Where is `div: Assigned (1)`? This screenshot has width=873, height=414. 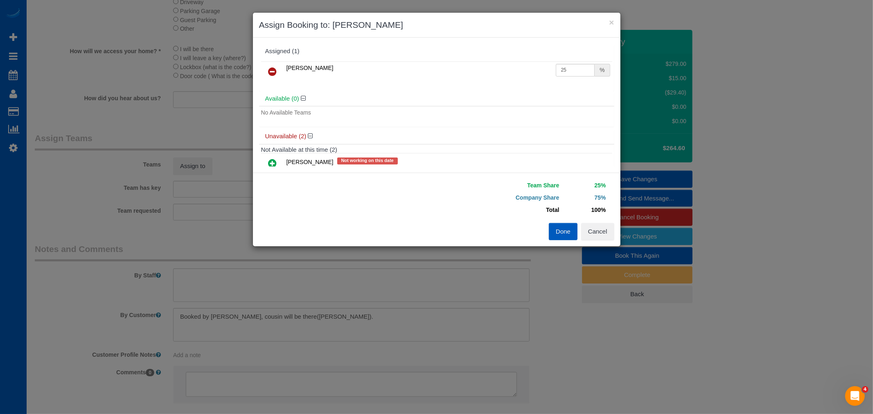
div: Assigned (1) is located at coordinates (437, 51).